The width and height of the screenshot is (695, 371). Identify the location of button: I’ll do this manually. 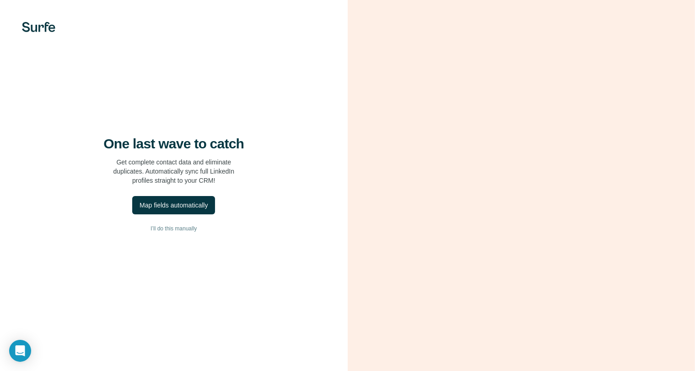
(174, 228).